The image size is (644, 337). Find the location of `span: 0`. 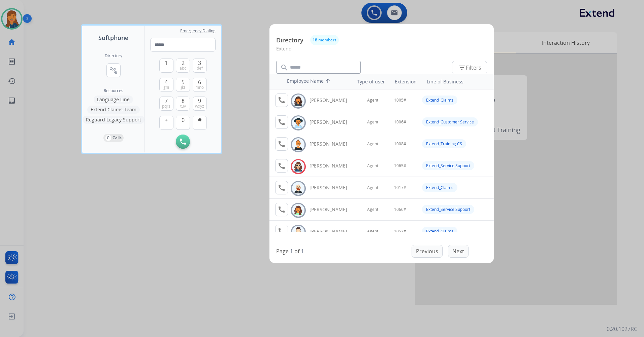

span: 0 is located at coordinates (183, 120).